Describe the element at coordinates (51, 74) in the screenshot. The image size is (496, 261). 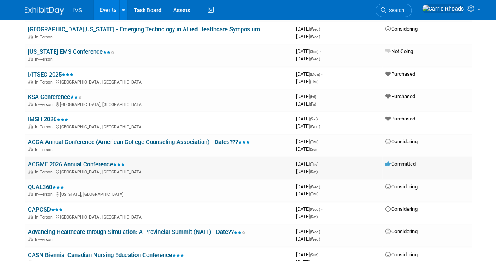
I see `a: I/ITSEC 2025` at that location.